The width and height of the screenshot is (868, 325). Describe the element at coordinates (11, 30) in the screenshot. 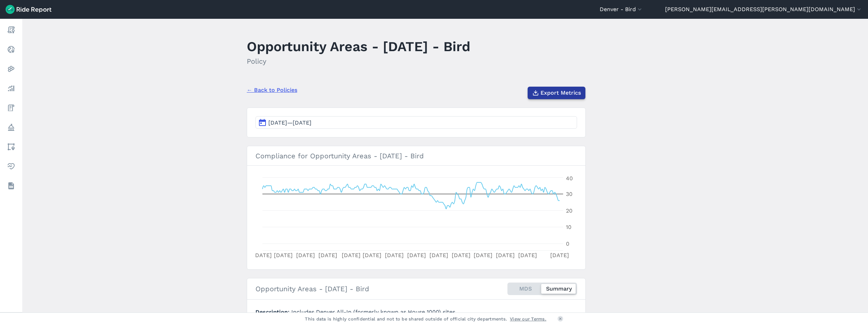

I see `a: Report` at that location.